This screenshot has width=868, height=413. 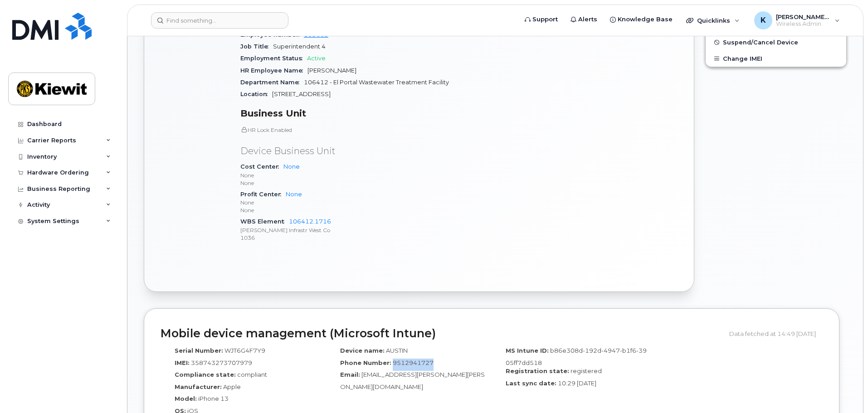 What do you see at coordinates (205, 374) in the screenshot?
I see `label: Compliance state:` at bounding box center [205, 374].